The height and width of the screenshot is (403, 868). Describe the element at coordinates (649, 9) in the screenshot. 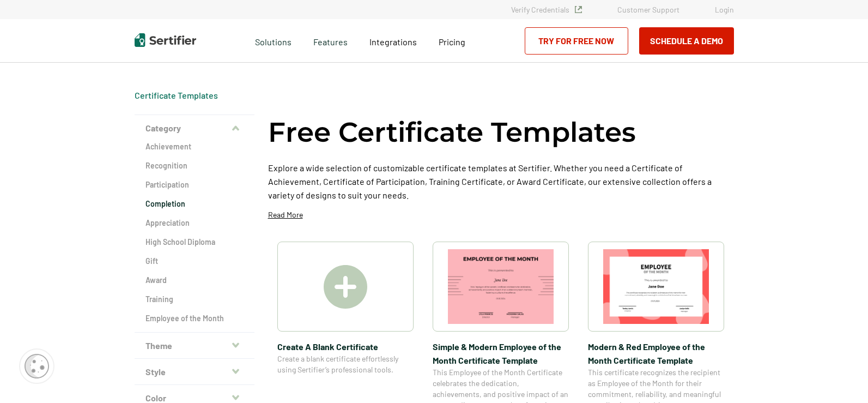

I see `a: Customer Support` at that location.